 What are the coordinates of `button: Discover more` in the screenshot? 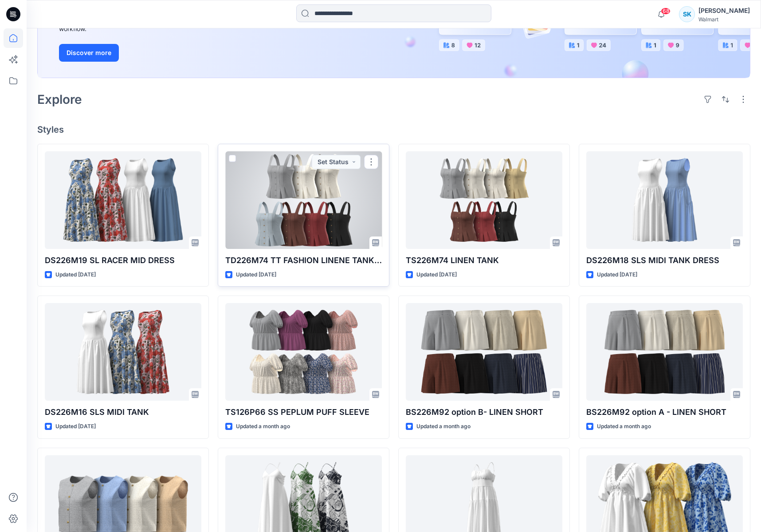 It's located at (89, 53).